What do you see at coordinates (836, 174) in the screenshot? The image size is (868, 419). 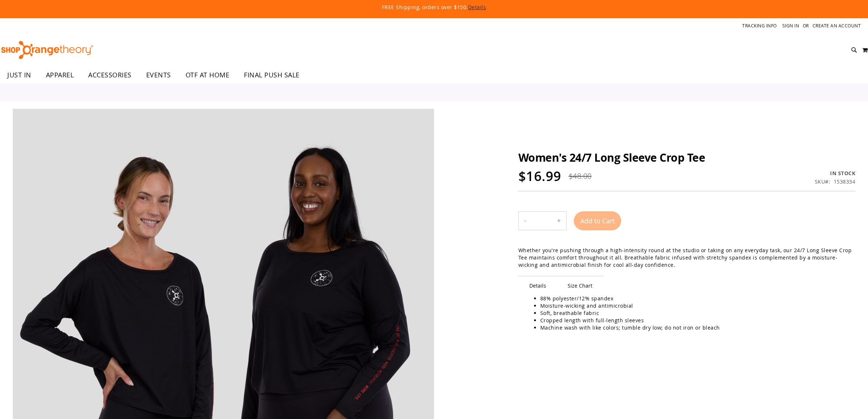 I see `div: In stock` at bounding box center [836, 174].